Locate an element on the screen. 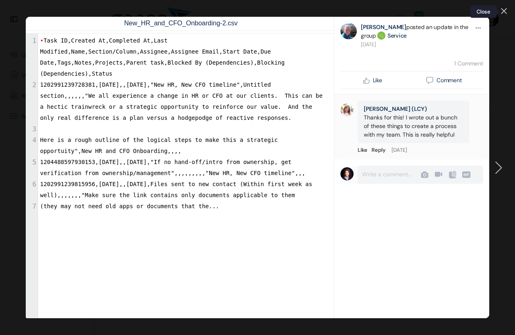 The width and height of the screenshot is (515, 335). a: 1 Comment is located at coordinates (468, 63).